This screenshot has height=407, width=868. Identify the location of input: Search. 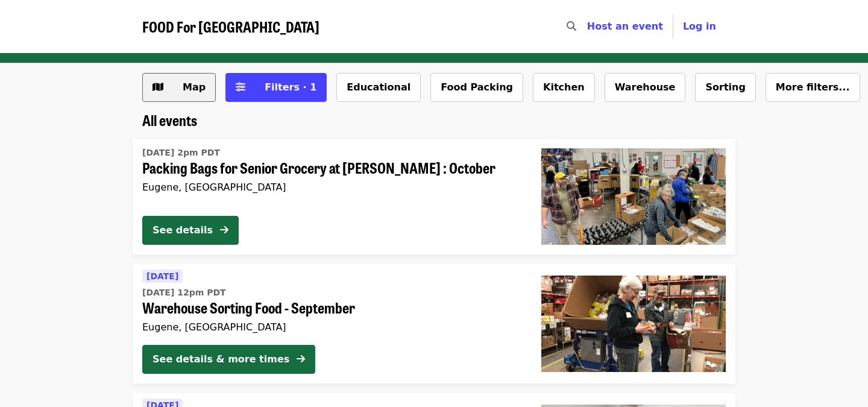
(588, 27).